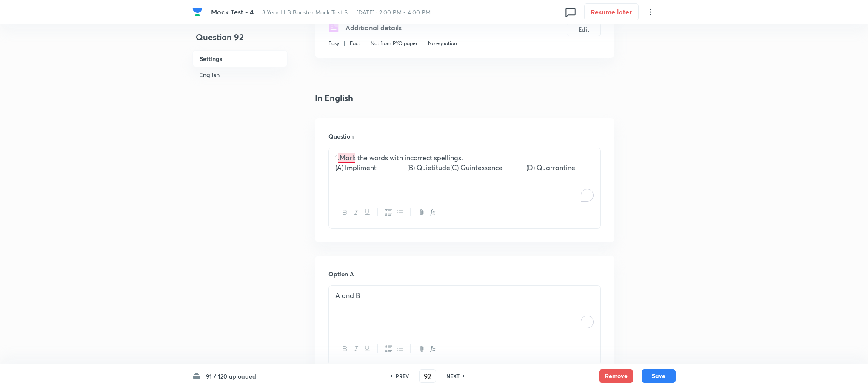 The height and width of the screenshot is (388, 868). Describe the element at coordinates (334, 28) in the screenshot. I see `img: questionDetails.svg` at that location.